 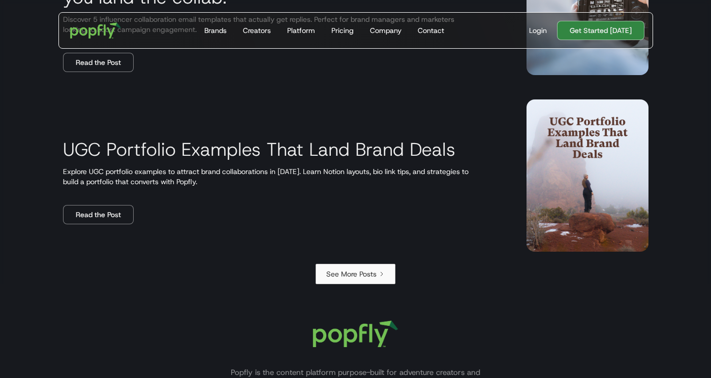 I want to click on a: Brands, so click(x=215, y=30).